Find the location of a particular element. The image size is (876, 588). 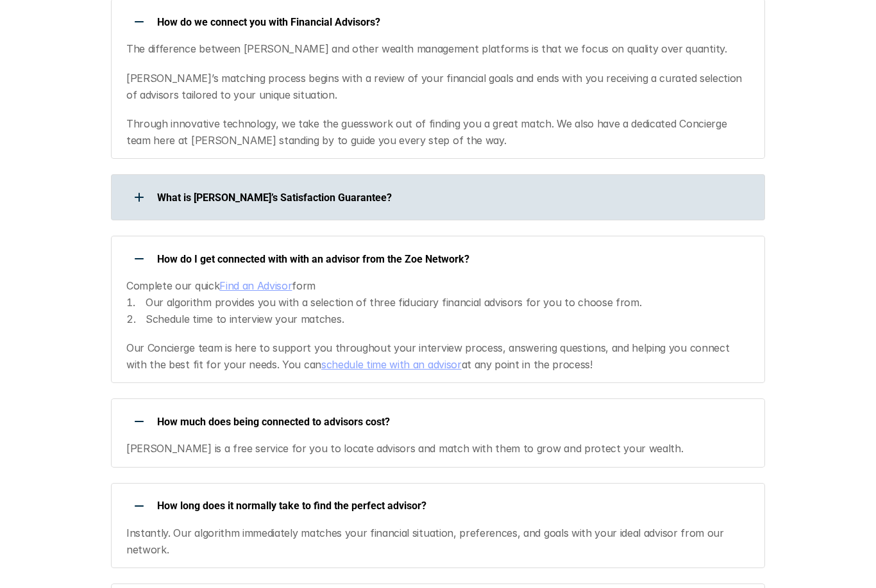

p: How long does it normally take to find the perfect advisor? is located at coordinates (452, 506).